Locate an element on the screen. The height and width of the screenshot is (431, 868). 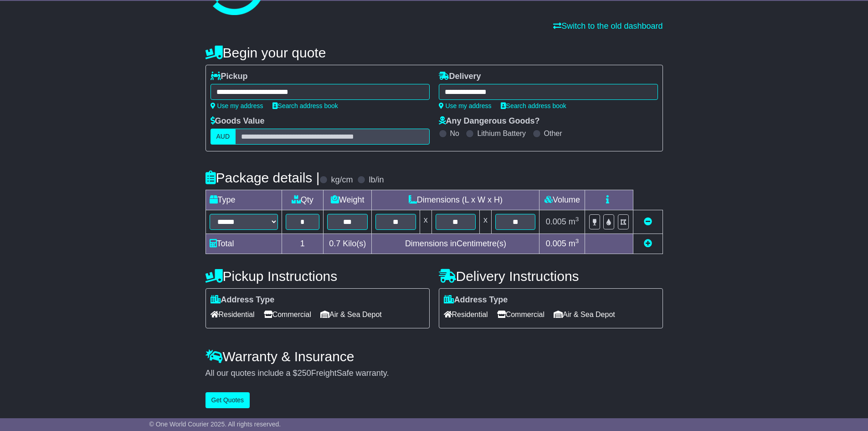
label: Goods Value is located at coordinates (238, 121).